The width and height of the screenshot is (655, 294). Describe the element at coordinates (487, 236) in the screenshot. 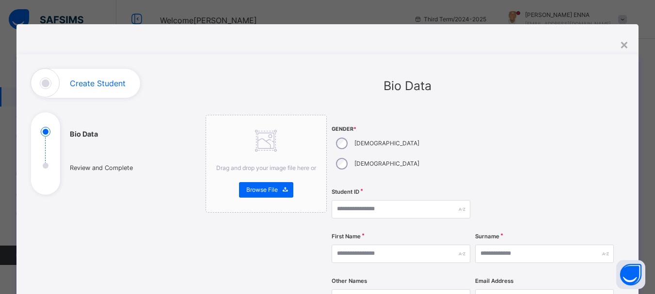

I see `label: Surname` at that location.